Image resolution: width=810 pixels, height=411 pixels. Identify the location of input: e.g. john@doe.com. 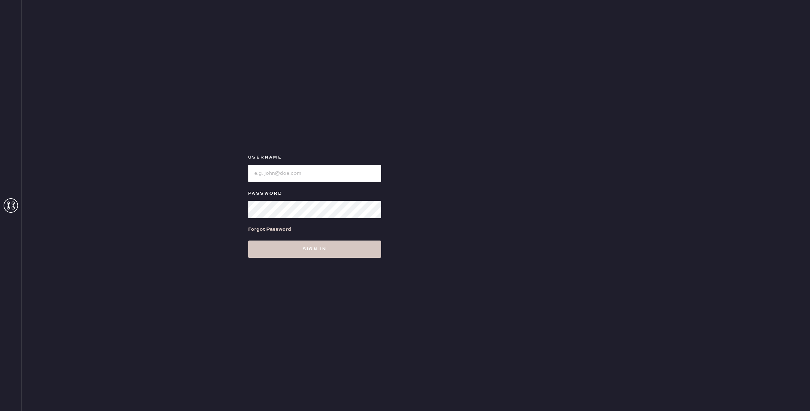
(314, 174).